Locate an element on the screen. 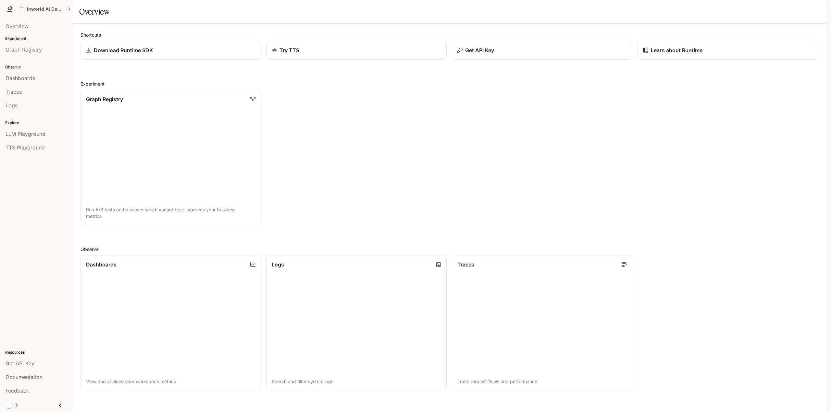 The width and height of the screenshot is (831, 412). a: DashboardsView and analyze your workspace metrics is located at coordinates (171, 323).